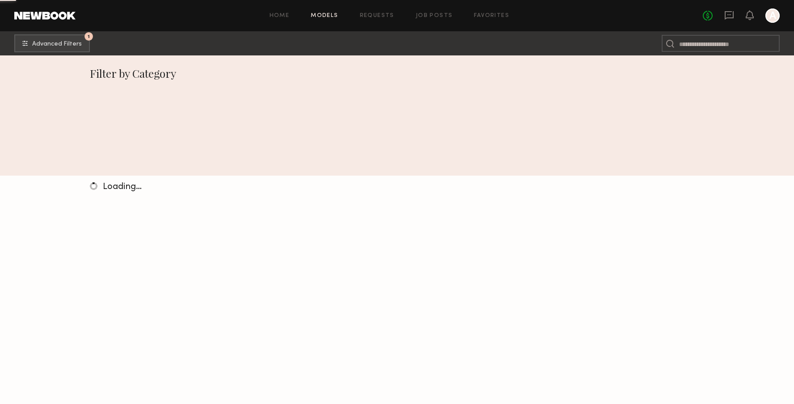 The width and height of the screenshot is (794, 404). Describe the element at coordinates (122, 187) in the screenshot. I see `span: Loading…` at that location.